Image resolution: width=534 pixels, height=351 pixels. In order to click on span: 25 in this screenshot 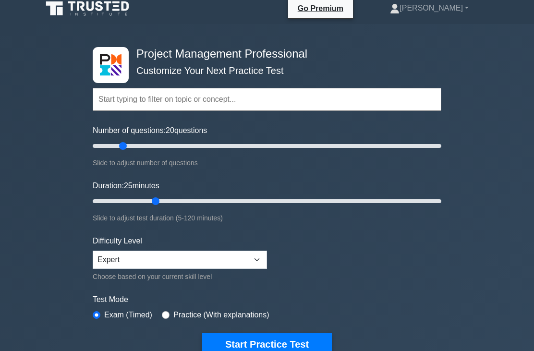, I will do `click(128, 185)`.